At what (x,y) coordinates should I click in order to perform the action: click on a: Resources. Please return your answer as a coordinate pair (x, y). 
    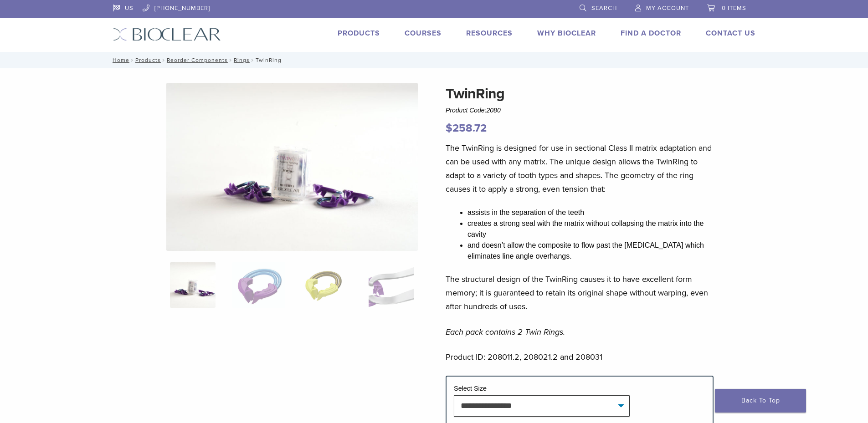
    Looking at the image, I should click on (489, 34).